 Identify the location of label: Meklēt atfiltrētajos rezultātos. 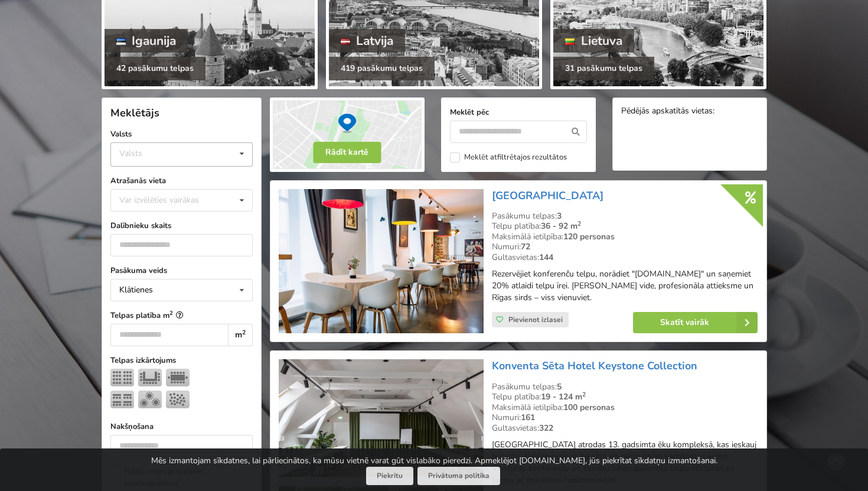
(509, 157).